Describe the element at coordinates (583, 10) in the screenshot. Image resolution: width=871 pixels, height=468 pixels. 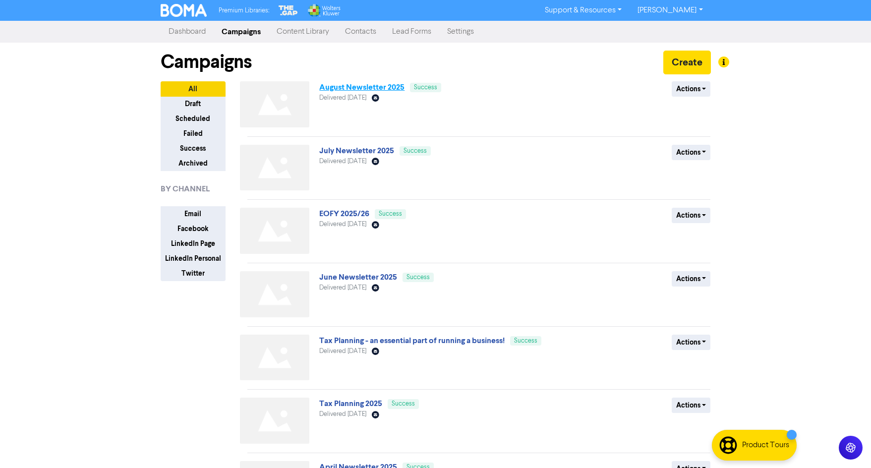
I see `a: Support & Resources` at that location.